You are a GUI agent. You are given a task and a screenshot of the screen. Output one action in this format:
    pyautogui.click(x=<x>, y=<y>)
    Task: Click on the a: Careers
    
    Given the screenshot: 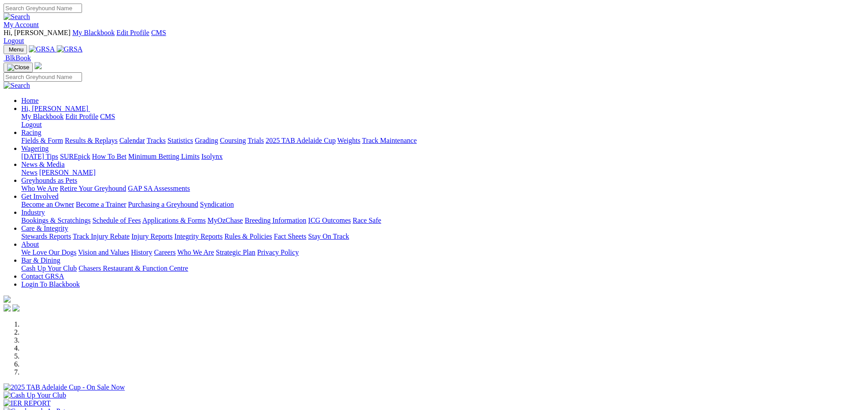 What is the action you would take?
    pyautogui.click(x=165, y=252)
    